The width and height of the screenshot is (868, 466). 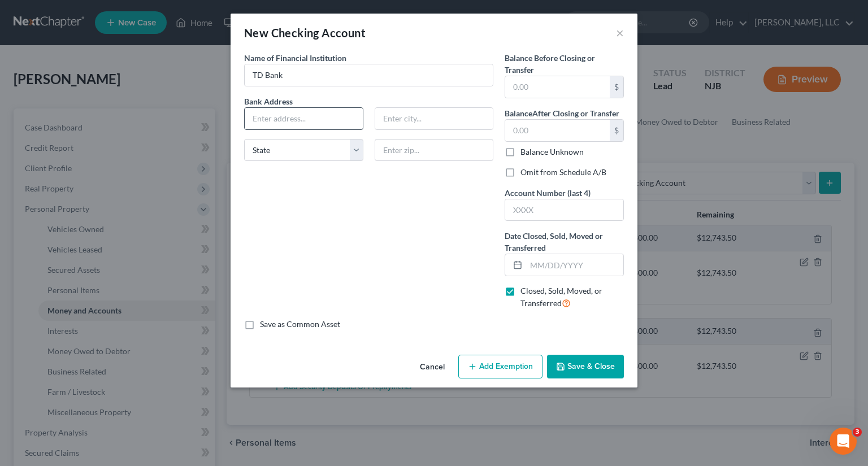 I want to click on span: After Closing or Transfer, so click(x=576, y=113).